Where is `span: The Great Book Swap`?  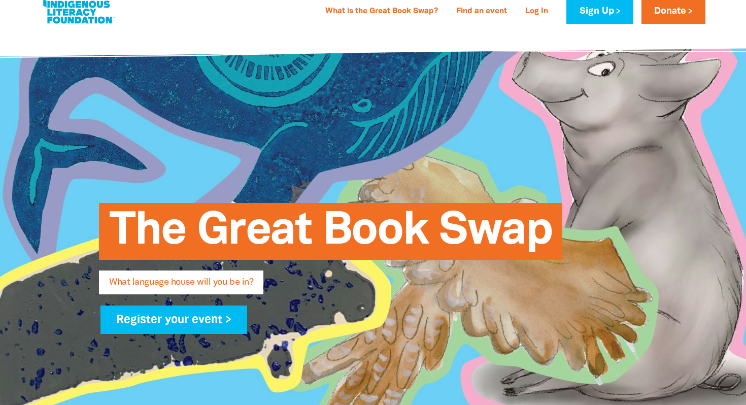 span: The Great Book Swap is located at coordinates (330, 235).